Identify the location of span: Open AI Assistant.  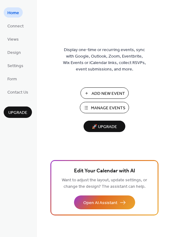
(100, 203).